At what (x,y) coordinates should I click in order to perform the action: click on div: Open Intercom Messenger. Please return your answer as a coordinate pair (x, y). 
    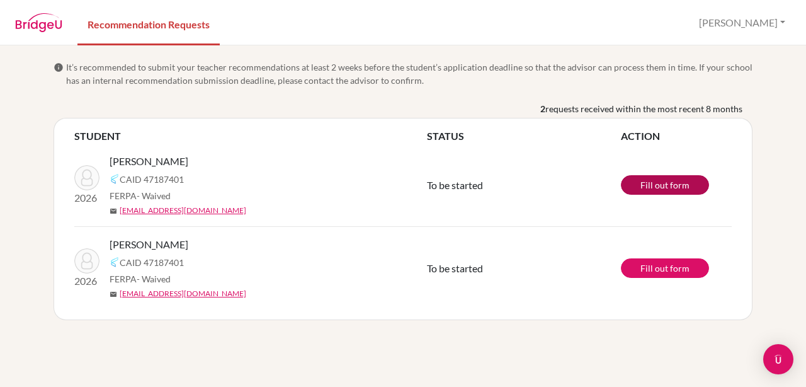
    Looking at the image, I should click on (778, 359).